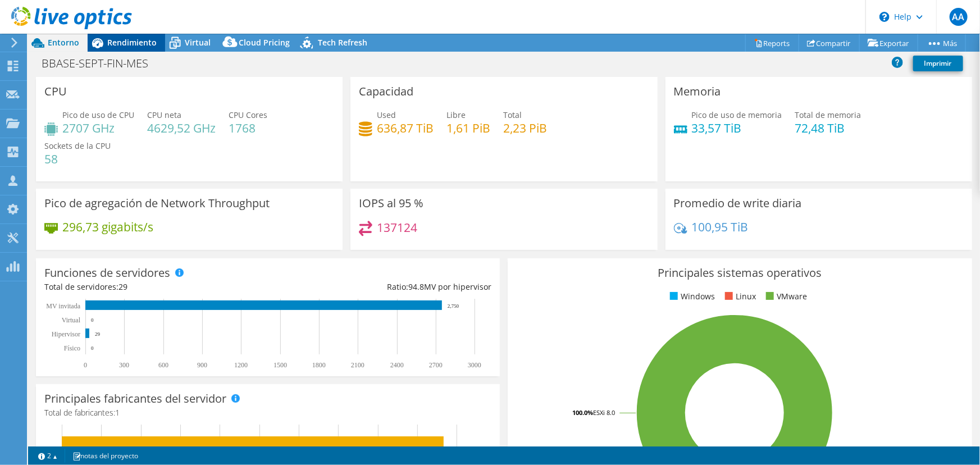 This screenshot has width=980, height=465. Describe the element at coordinates (107, 273) in the screenshot. I see `h3: Funciones de servidores` at that location.